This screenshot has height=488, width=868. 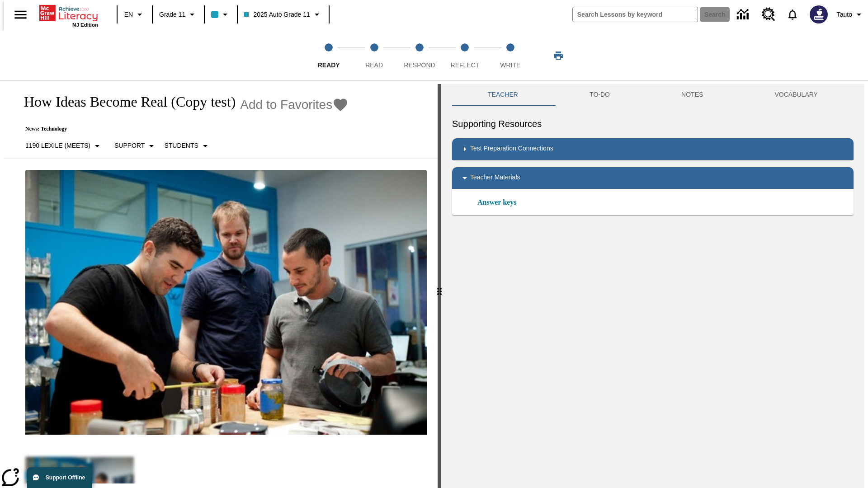 What do you see at coordinates (60, 477) in the screenshot?
I see `button: Support Offline` at bounding box center [60, 477].